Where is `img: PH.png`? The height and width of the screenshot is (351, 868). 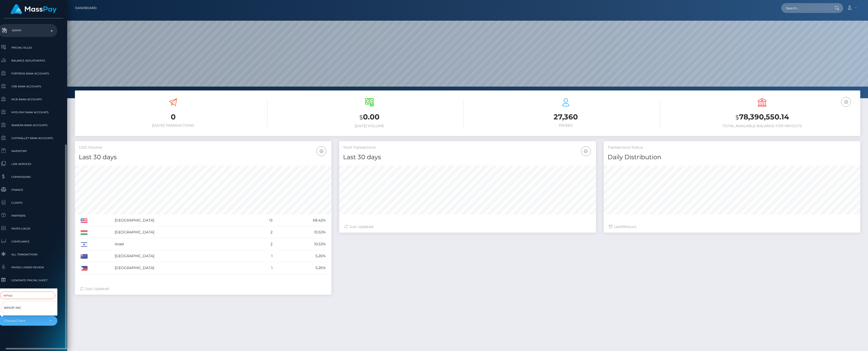
img: PH.png is located at coordinates (84, 268).